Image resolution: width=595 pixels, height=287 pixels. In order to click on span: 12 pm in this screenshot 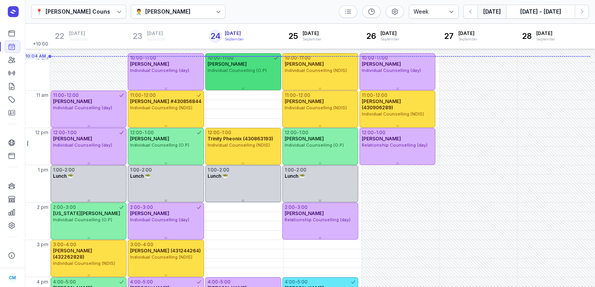, I will do `click(42, 133)`.